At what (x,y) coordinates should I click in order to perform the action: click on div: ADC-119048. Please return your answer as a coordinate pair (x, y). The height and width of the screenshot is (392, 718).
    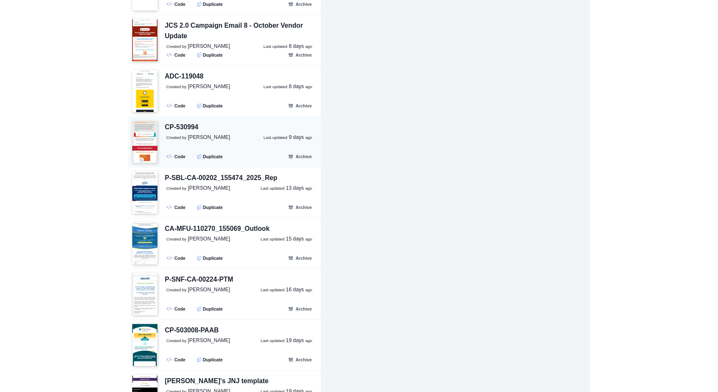
    Looking at the image, I should click on (184, 76).